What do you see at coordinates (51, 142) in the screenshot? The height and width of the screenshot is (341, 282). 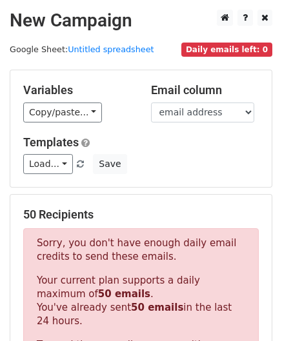 I see `a: Templates` at bounding box center [51, 142].